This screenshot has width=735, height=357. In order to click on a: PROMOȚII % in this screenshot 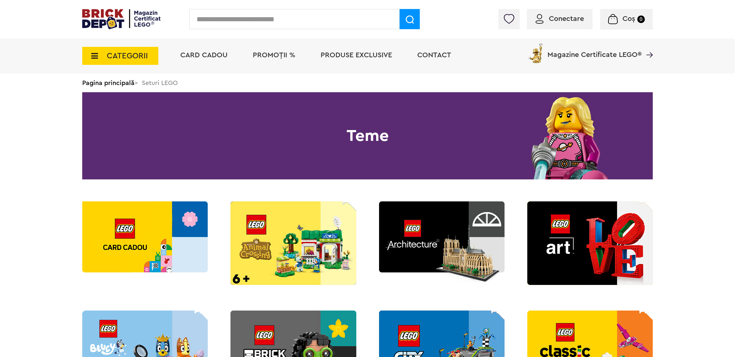, I will do `click(274, 55)`.